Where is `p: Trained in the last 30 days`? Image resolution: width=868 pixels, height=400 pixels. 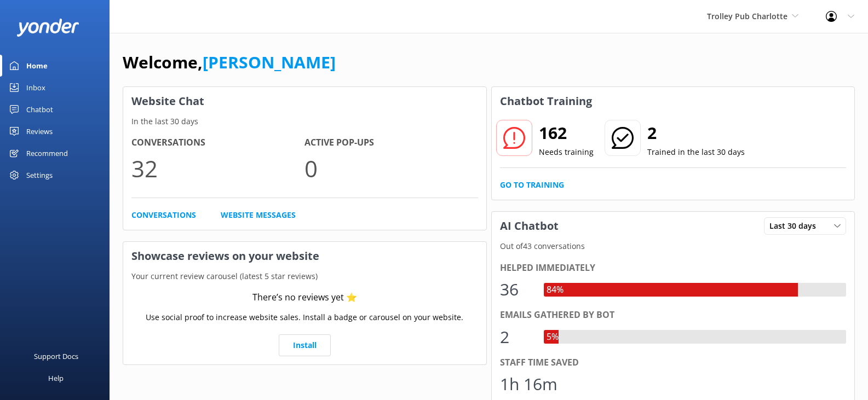
p: Trained in the last 30 days is located at coordinates (696, 152).